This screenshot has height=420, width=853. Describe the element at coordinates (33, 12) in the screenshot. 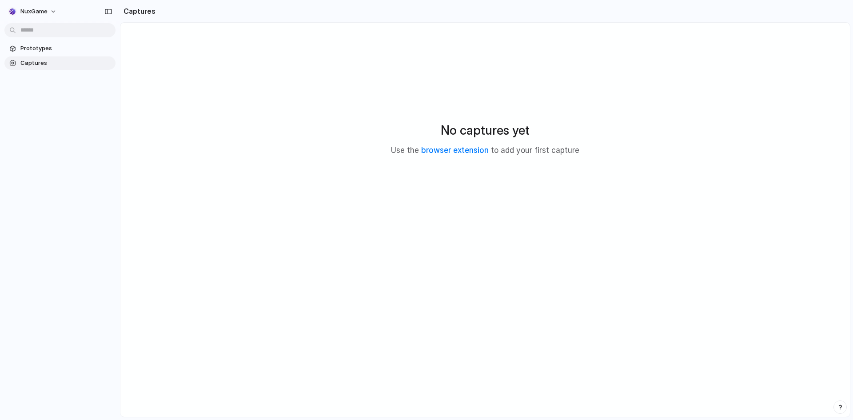

I see `button: NuxGame` at that location.